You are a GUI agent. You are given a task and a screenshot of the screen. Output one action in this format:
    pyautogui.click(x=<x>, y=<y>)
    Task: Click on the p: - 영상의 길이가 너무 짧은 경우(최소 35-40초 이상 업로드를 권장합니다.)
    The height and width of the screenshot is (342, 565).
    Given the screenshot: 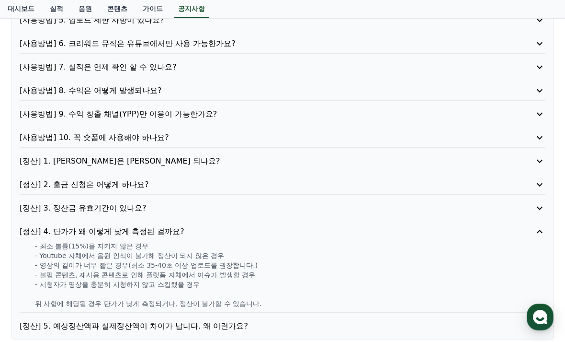 What is the action you would take?
    pyautogui.click(x=290, y=265)
    